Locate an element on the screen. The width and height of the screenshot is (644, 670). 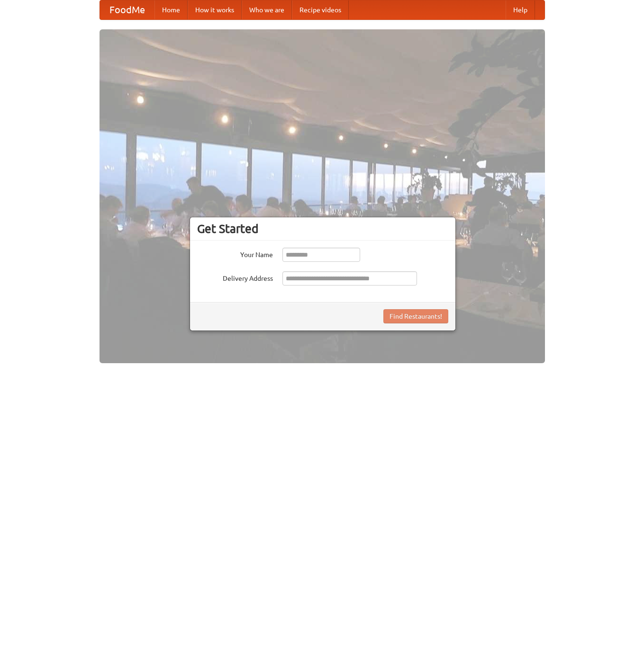
a: Recipe videos is located at coordinates (320, 10).